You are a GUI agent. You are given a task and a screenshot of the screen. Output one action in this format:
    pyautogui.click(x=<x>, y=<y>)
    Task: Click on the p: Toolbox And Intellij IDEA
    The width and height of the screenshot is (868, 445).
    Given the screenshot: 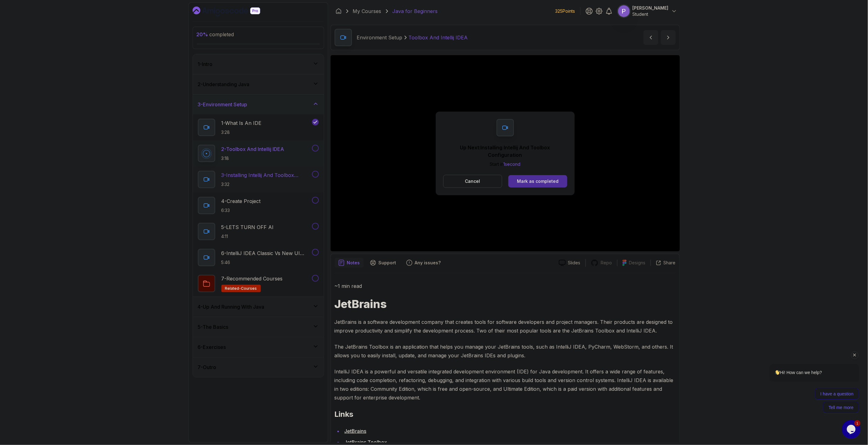 What is the action you would take?
    pyautogui.click(x=438, y=38)
    